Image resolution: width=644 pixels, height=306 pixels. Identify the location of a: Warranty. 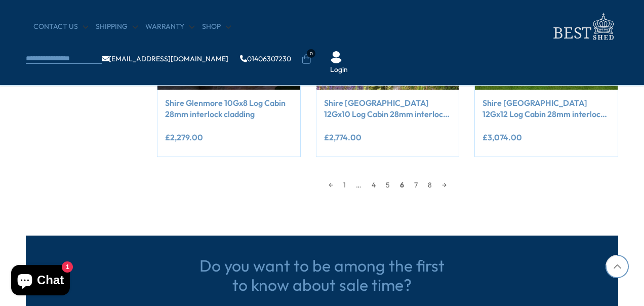
(170, 27).